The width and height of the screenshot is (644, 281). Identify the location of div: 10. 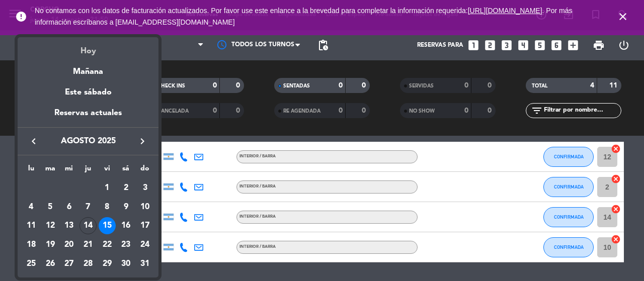
(145, 207).